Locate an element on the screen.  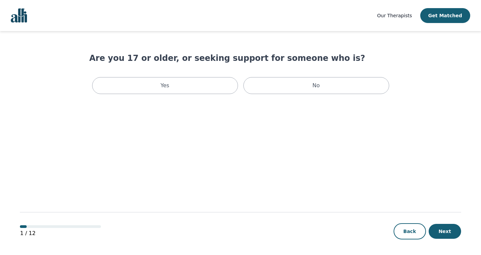
button: Back is located at coordinates (410, 231).